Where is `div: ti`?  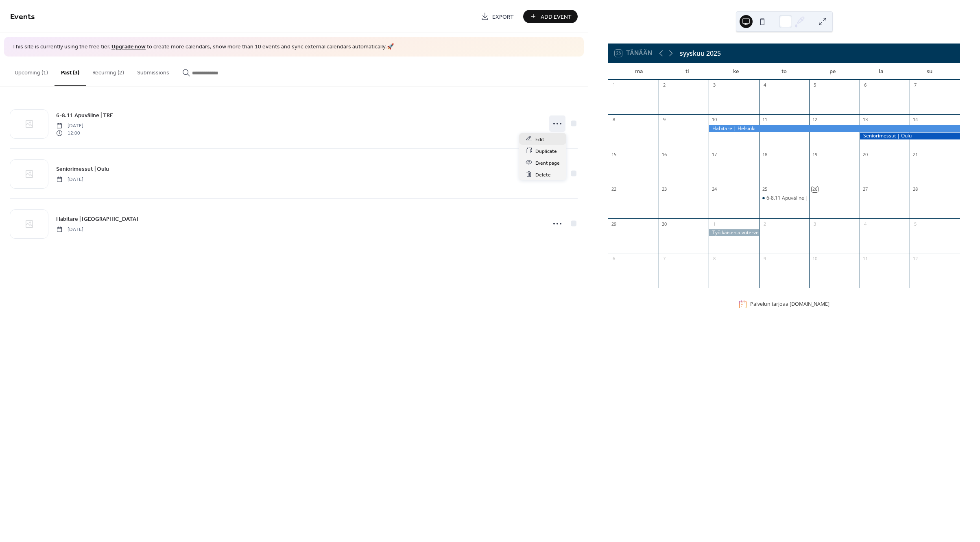
div: ti is located at coordinates (687, 72).